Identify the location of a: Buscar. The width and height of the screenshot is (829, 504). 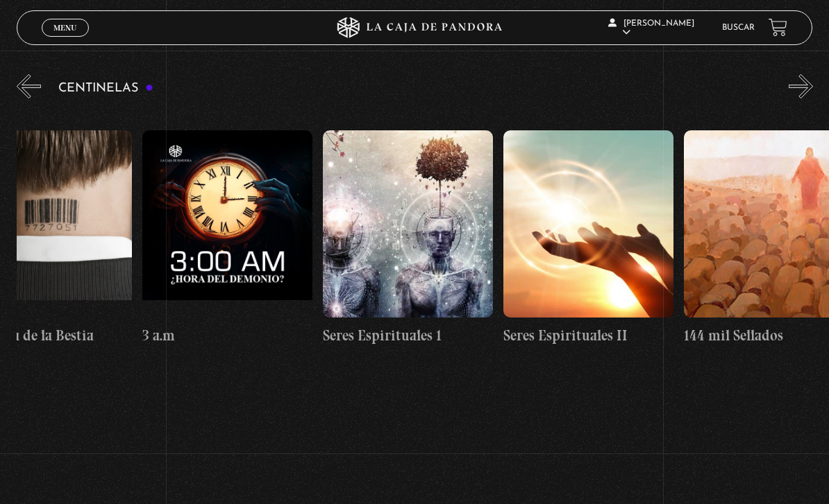
(738, 28).